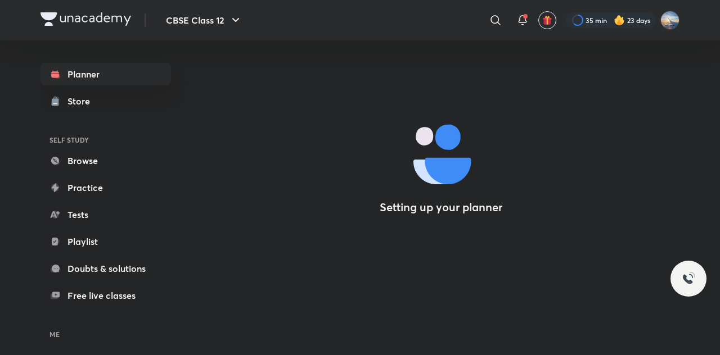 Image resolution: width=720 pixels, height=355 pixels. What do you see at coordinates (106, 296) in the screenshot?
I see `a: Free live classes` at bounding box center [106, 296].